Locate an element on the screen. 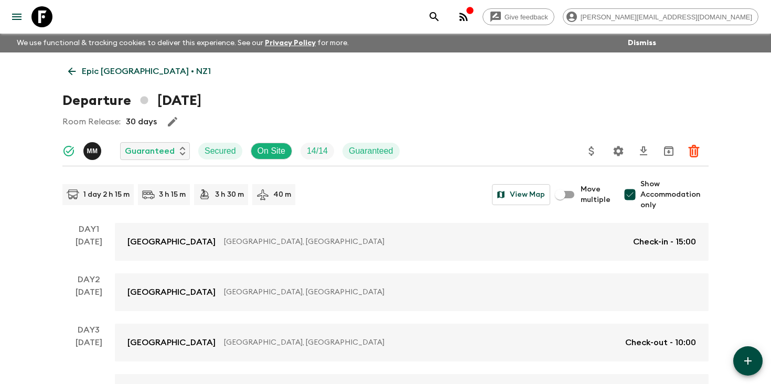 The height and width of the screenshot is (384, 771). button: Download CSV is located at coordinates (643, 151).